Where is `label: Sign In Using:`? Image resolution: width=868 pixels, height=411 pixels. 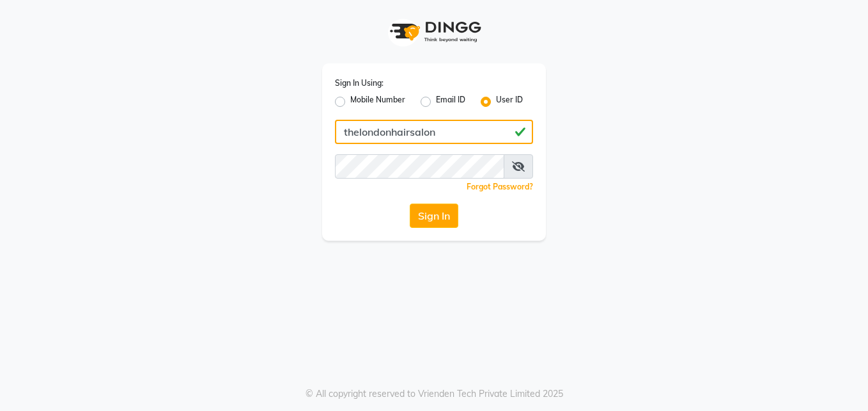
label: Sign In Using: is located at coordinates (359, 83).